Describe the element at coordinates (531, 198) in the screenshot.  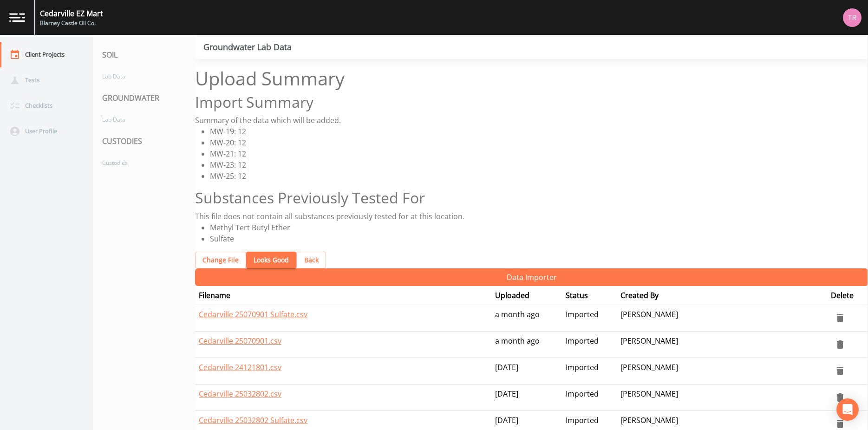
I see `h2: Substances Previously Tested For` at that location.